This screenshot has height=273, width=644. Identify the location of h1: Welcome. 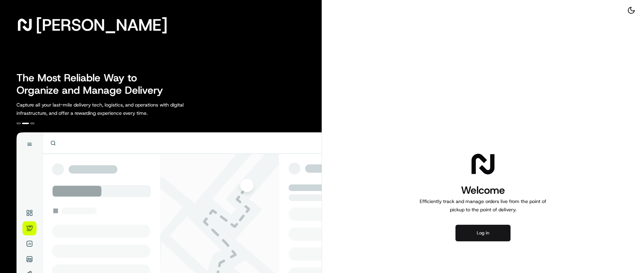
(483, 190).